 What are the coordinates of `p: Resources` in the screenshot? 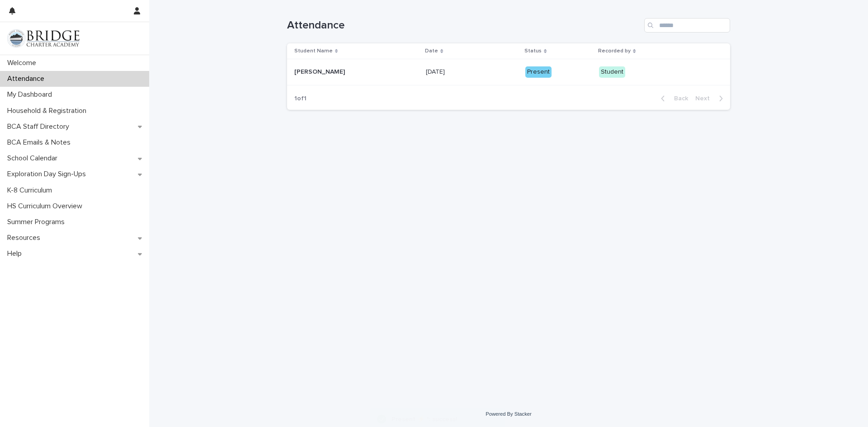 It's located at (25, 238).